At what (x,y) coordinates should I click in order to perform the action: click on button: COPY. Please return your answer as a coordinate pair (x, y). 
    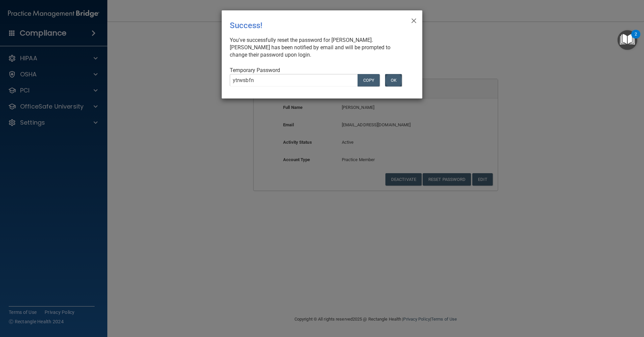
    Looking at the image, I should click on (369, 80).